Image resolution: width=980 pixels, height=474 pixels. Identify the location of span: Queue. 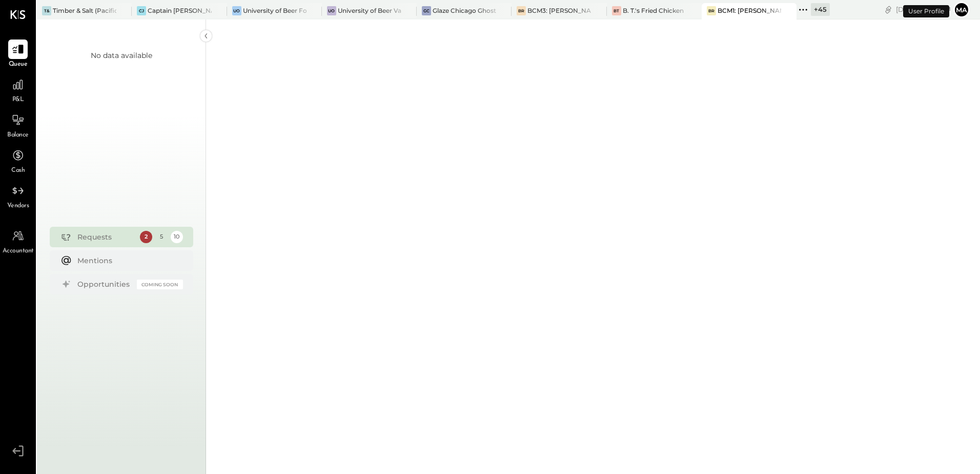
(18, 64).